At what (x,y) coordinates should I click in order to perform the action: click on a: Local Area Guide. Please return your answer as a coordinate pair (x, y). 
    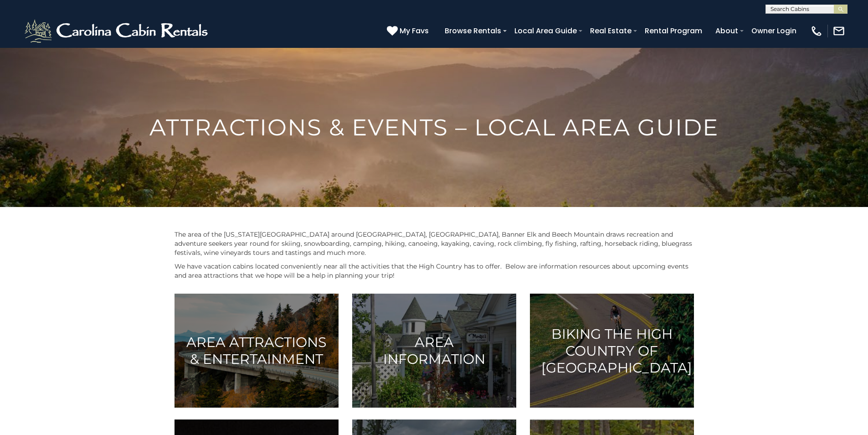
    Looking at the image, I should click on (545, 30).